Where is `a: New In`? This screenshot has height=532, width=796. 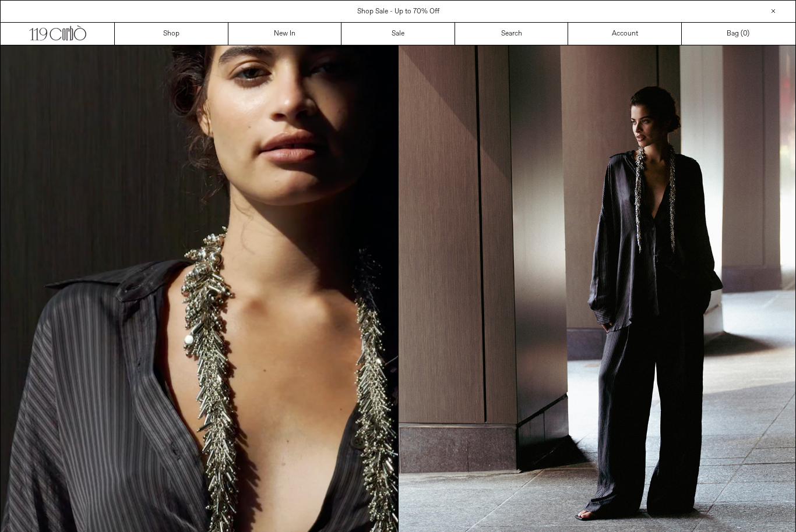
a: New In is located at coordinates (285, 34).